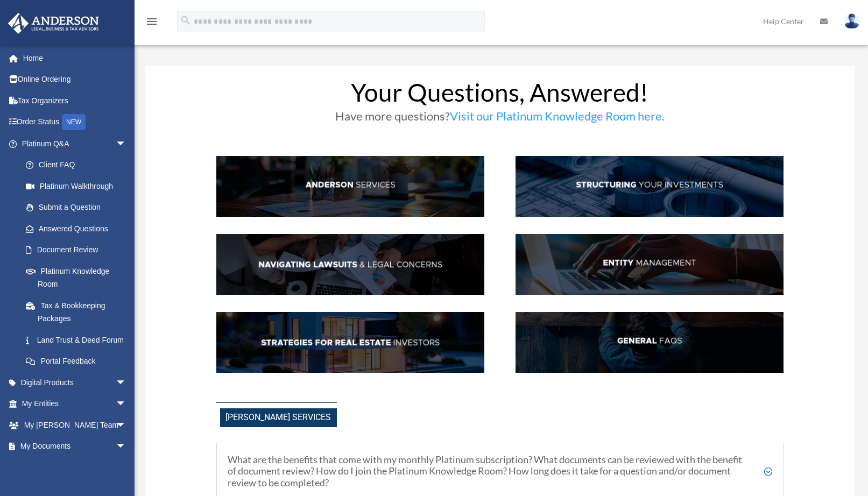  Describe the element at coordinates (75, 447) in the screenshot. I see `a: My Documentsarrow_drop_down` at that location.